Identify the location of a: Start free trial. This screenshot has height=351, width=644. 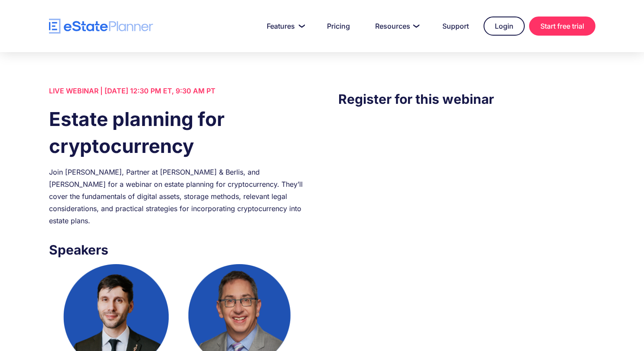
(562, 26).